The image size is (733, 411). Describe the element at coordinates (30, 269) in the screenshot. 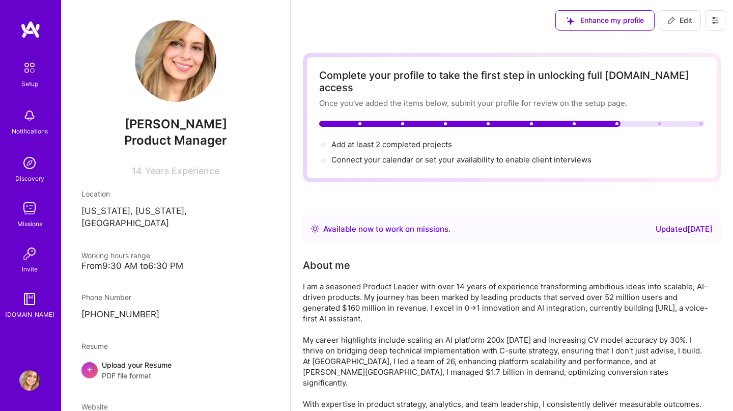

I see `div: Invite` at that location.